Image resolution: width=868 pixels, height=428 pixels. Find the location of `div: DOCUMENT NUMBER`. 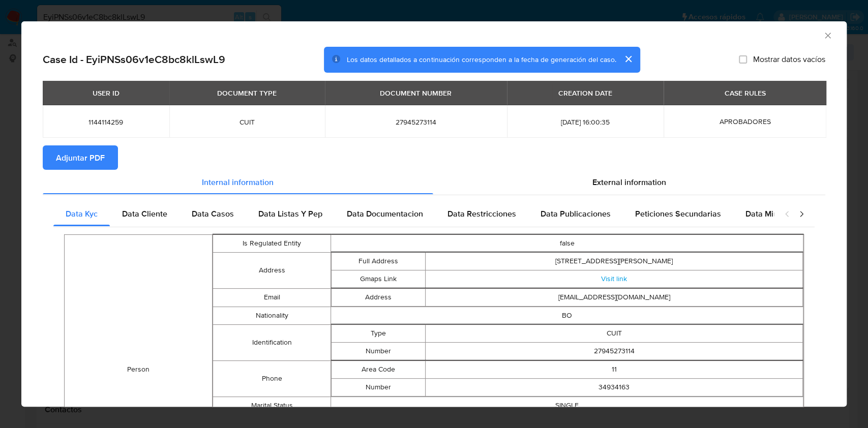

div: DOCUMENT NUMBER is located at coordinates (416, 93).